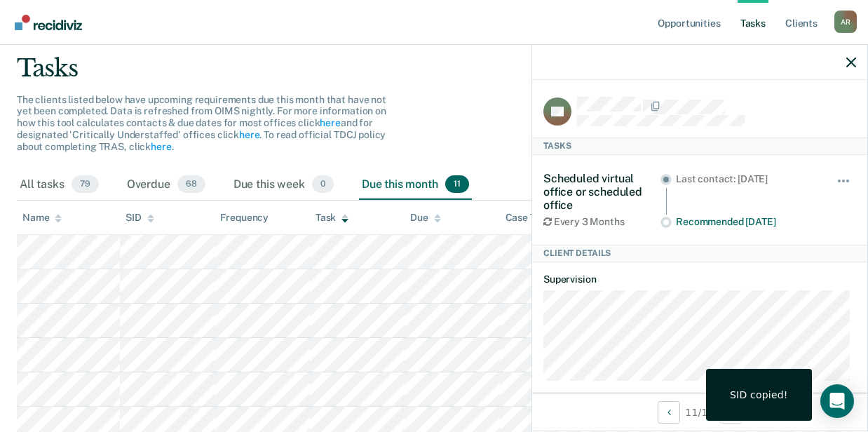 The height and width of the screenshot is (432, 868). I want to click on div: Frequency, so click(244, 217).